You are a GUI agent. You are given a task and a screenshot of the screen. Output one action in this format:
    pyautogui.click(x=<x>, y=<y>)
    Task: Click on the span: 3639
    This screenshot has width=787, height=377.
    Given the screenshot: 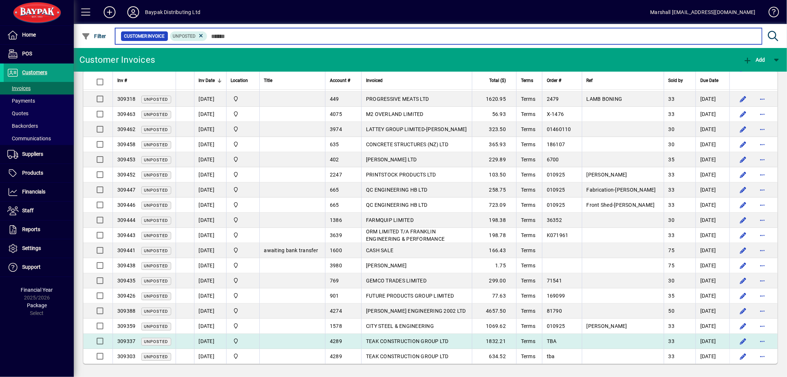 What is the action you would take?
    pyautogui.click(x=336, y=235)
    